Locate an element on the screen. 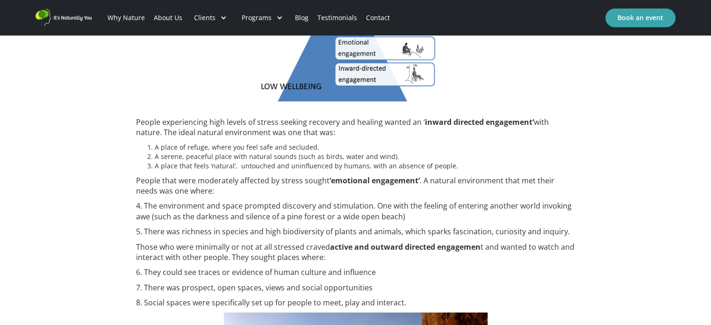 The width and height of the screenshot is (711, 325). a: About Us is located at coordinates (168, 18).